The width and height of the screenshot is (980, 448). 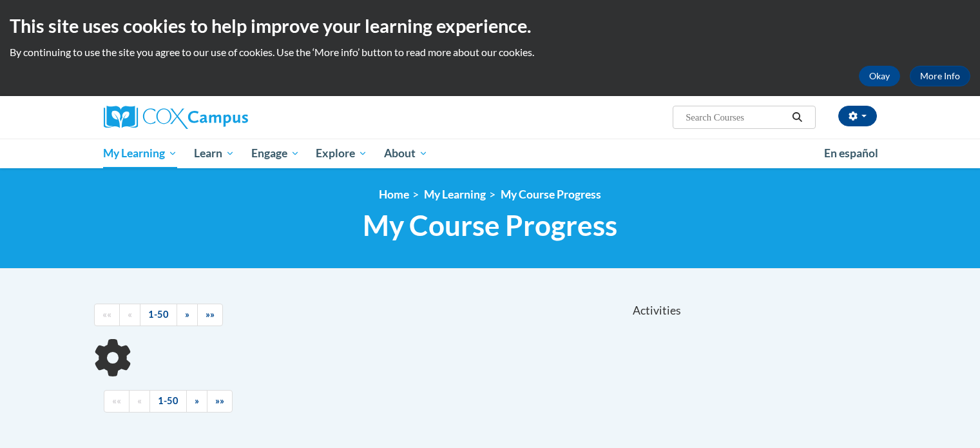 What do you see at coordinates (341, 154) in the screenshot?
I see `span: Explore` at bounding box center [341, 154].